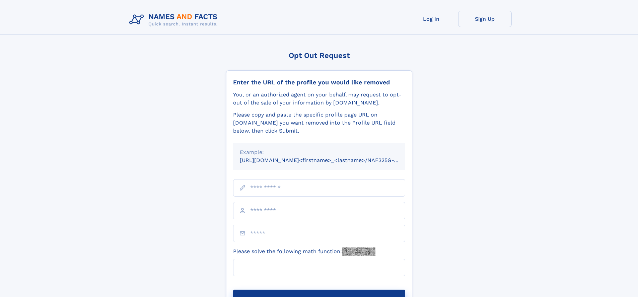  Describe the element at coordinates (304, 252) in the screenshot. I see `label: Please solve the following math function:` at that location.